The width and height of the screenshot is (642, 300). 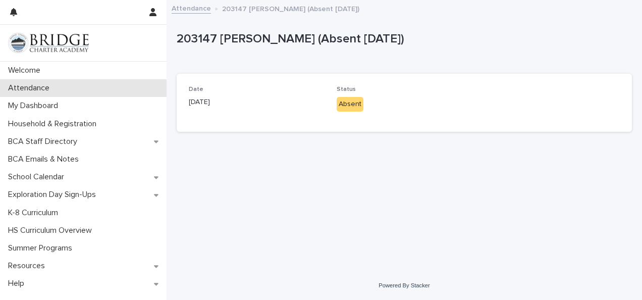 What do you see at coordinates (350, 104) in the screenshot?
I see `div: Absent` at bounding box center [350, 104].